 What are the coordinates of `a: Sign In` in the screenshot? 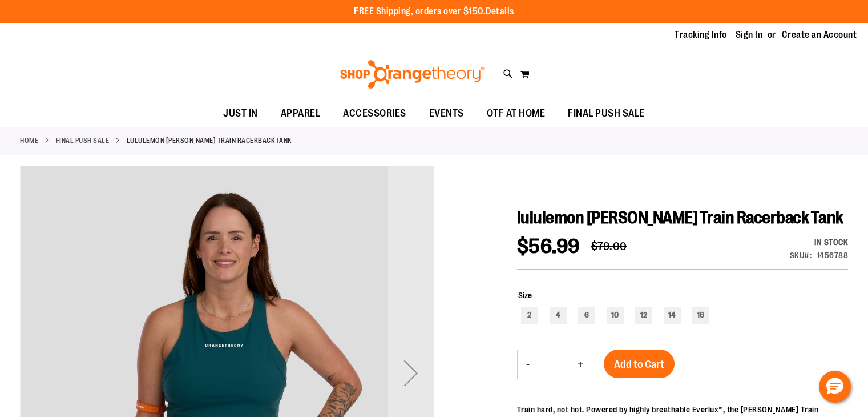 It's located at (749, 35).